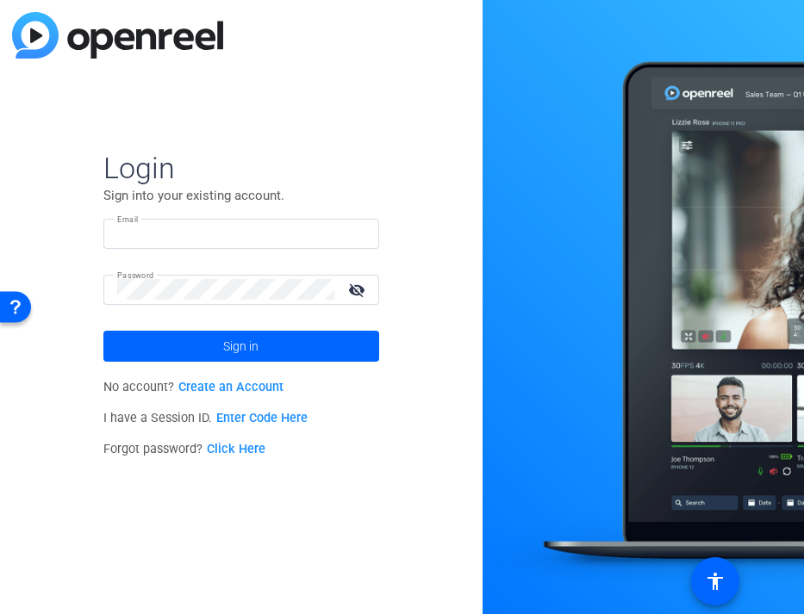  What do you see at coordinates (236, 449) in the screenshot?
I see `a: Click Here` at bounding box center [236, 449].